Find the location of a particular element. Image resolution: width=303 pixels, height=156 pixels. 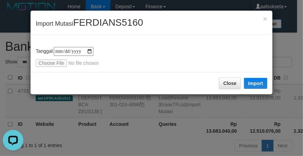

div: Tanggal: is located at coordinates (151, 57).